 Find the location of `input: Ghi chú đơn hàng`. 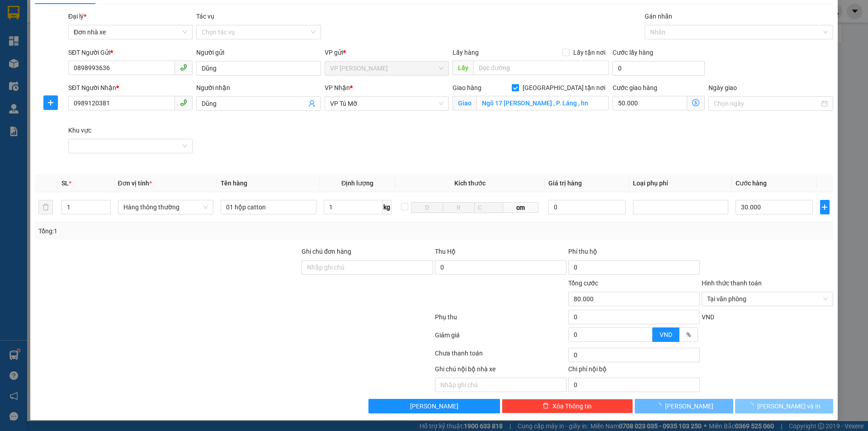

input: Ghi chú đơn hàng is located at coordinates (367, 268).